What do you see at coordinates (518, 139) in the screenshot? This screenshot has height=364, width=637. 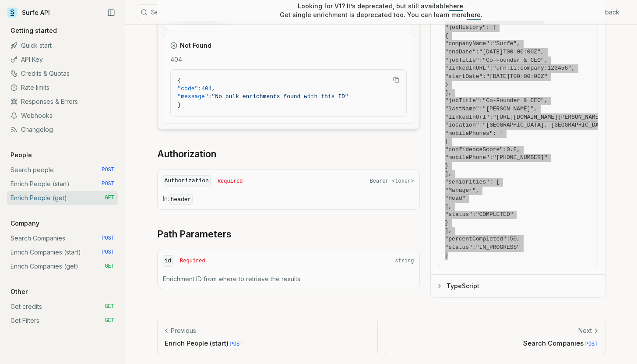 I see `div: Response` at bounding box center [518, 139].